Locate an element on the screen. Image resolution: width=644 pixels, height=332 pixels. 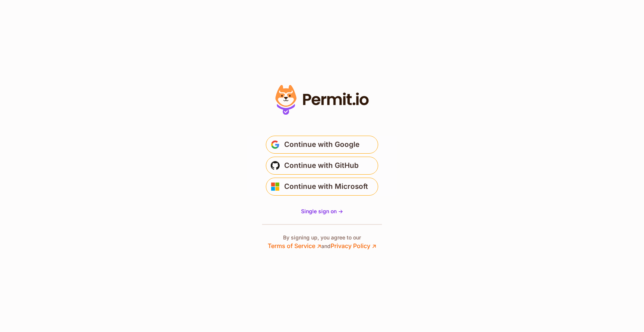
p: By signing up, you agree to our and is located at coordinates (322, 242).